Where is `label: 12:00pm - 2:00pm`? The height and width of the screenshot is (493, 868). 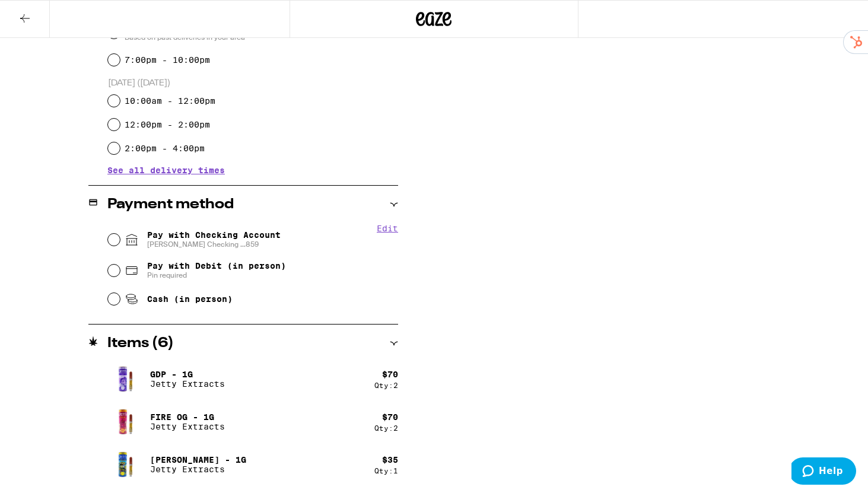 label: 12:00pm - 2:00pm is located at coordinates (167, 125).